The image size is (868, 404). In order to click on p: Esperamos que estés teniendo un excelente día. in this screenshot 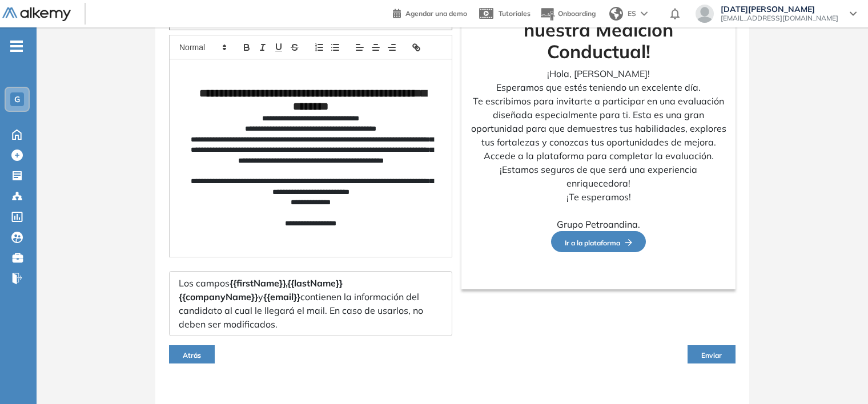, I will do `click(599, 88)`.